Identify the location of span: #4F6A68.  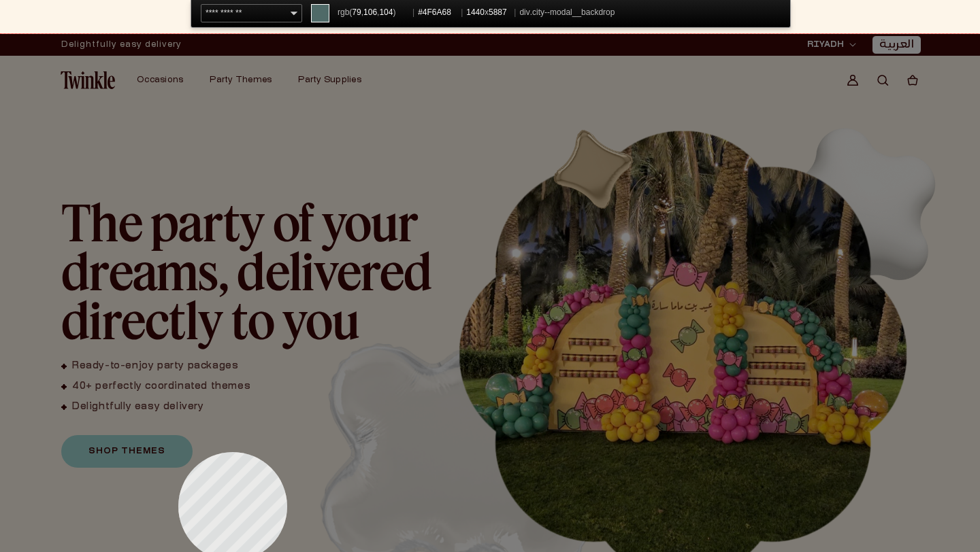
(437, 12).